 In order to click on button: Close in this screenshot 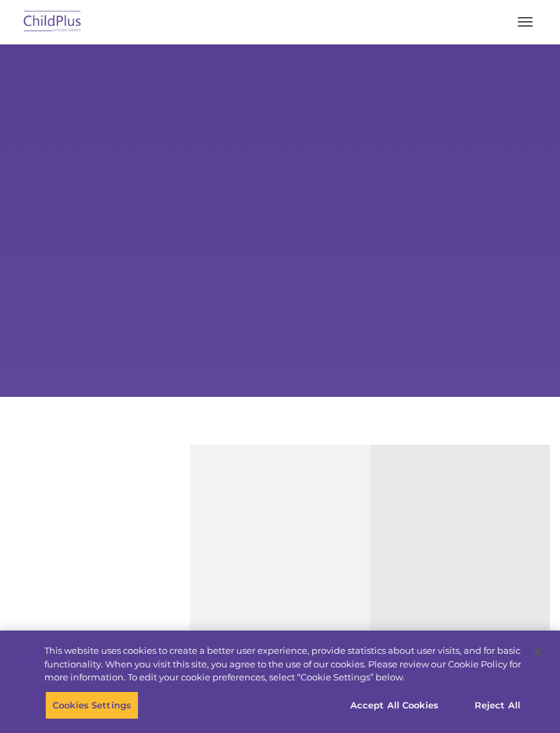, I will do `click(538, 652)`.